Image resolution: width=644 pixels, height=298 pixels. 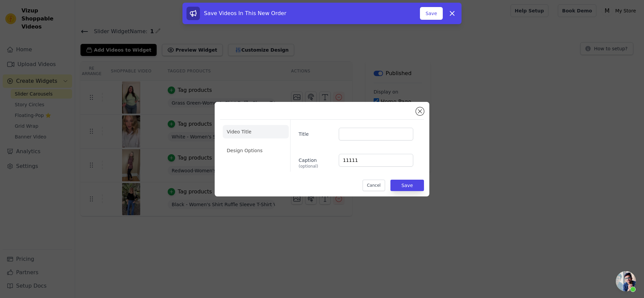 I want to click on li: Video Title, so click(x=256, y=132).